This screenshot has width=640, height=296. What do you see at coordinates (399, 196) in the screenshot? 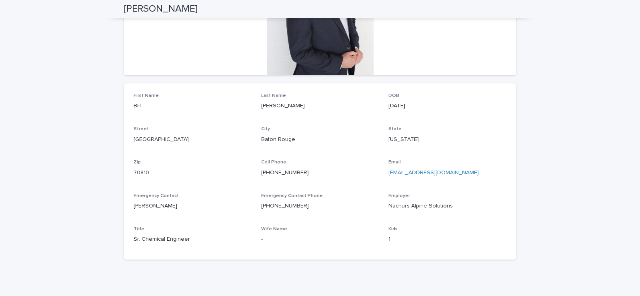
I see `span: Employer` at bounding box center [399, 196].